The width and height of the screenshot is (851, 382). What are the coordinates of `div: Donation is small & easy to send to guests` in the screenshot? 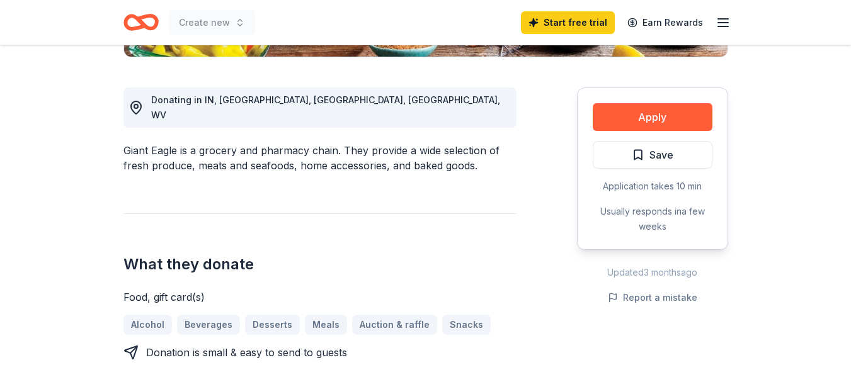 It's located at (246, 353).